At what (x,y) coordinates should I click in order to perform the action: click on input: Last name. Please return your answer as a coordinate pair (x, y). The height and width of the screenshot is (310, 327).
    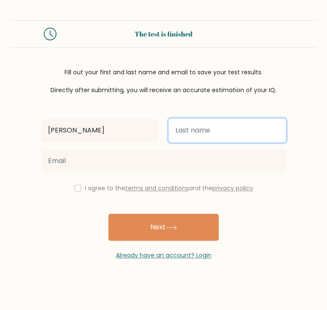
    Looking at the image, I should click on (227, 130).